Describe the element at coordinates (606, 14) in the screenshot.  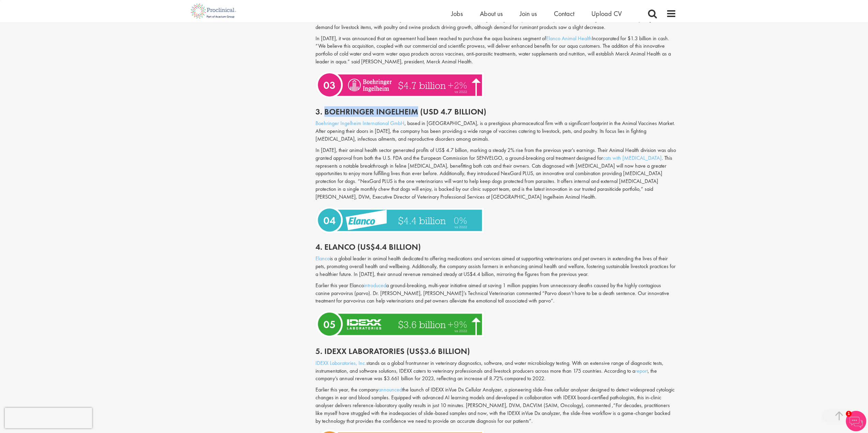
I see `span: Upload CV` at that location.